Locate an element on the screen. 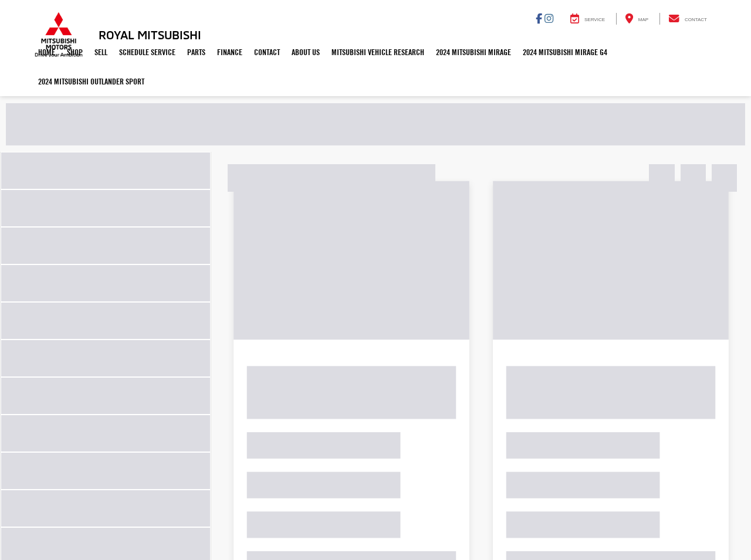  a: Service is located at coordinates (587, 19).